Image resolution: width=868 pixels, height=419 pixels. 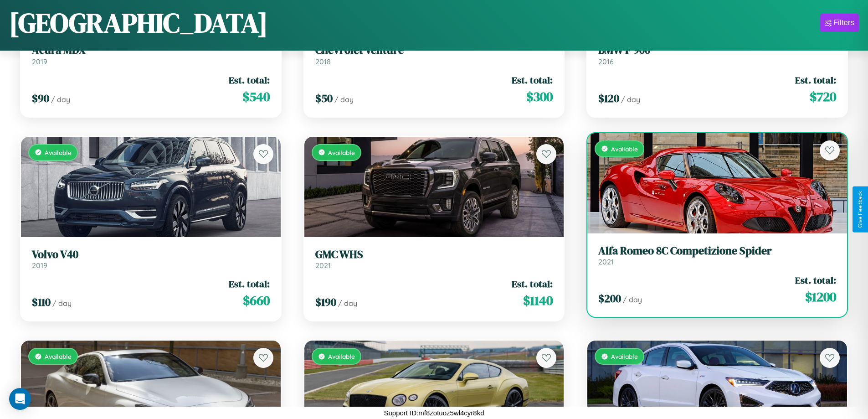 What do you see at coordinates (537, 300) in the screenshot?
I see `span: $ 1140` at bounding box center [537, 300].